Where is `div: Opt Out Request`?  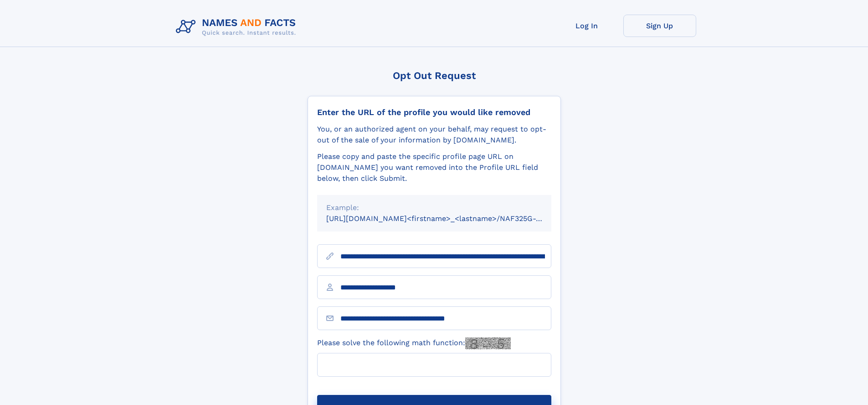 div: Opt Out Request is located at coordinates (434, 75).